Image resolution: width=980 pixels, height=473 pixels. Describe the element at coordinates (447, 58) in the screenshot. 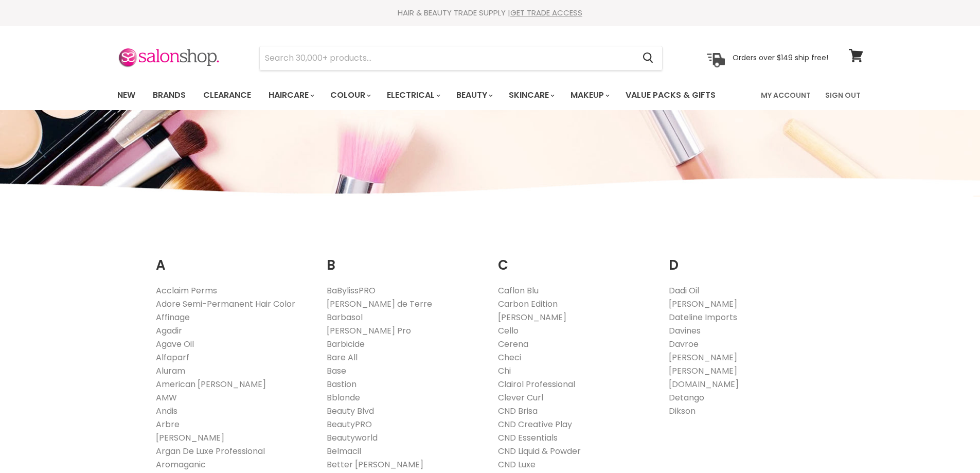

I see `input: Search` at that location.